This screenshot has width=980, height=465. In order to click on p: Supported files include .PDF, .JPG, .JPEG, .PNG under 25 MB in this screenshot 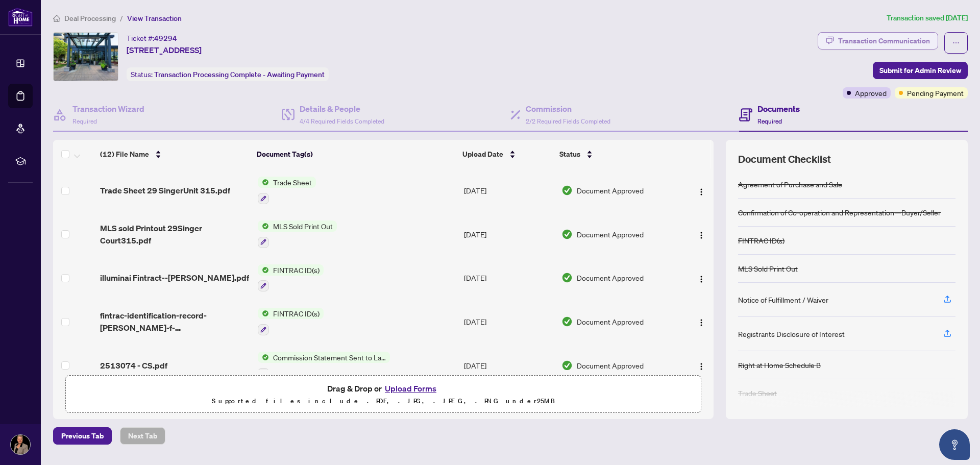, I will do `click(383, 401)`.